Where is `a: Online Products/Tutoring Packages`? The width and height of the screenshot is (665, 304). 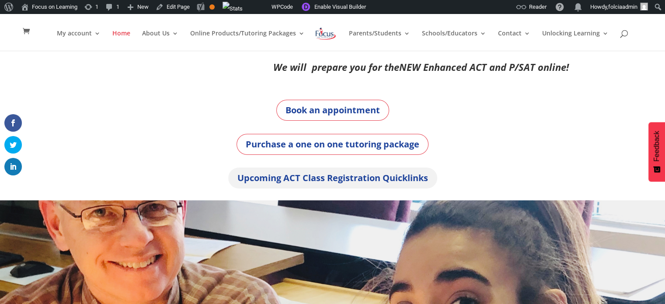 a: Online Products/Tutoring Packages is located at coordinates (247, 40).